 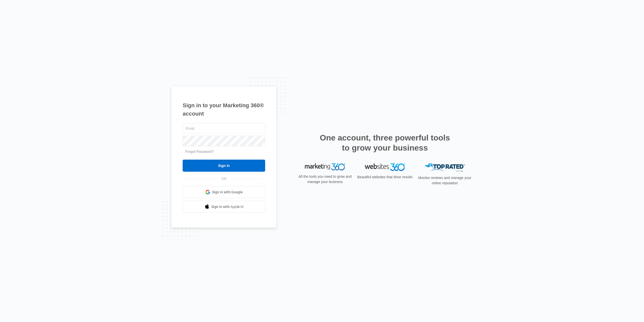 What do you see at coordinates (227, 192) in the screenshot?
I see `span: Sign in with Google` at bounding box center [227, 192].